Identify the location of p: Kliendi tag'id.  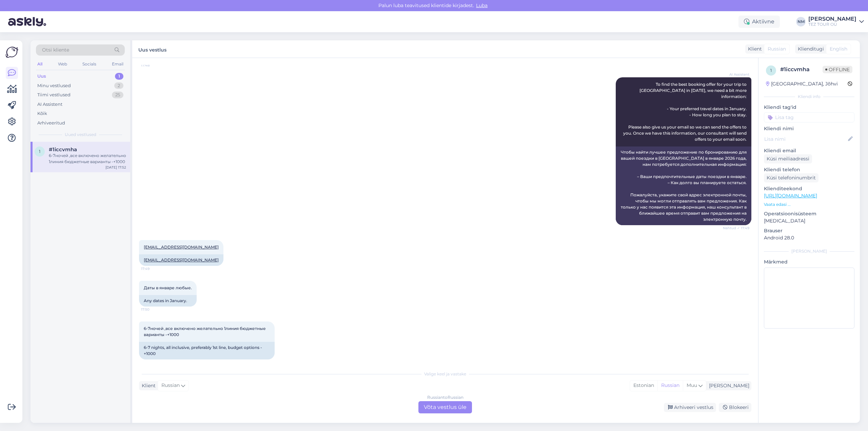
(809, 108).